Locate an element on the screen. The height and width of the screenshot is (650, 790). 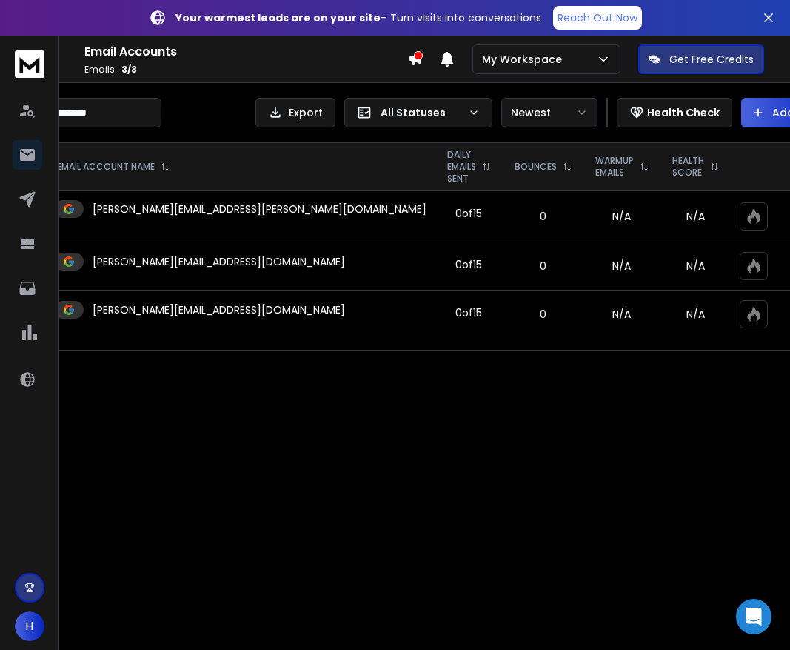
p: – Turn visits into conversations is located at coordinates (359, 18).